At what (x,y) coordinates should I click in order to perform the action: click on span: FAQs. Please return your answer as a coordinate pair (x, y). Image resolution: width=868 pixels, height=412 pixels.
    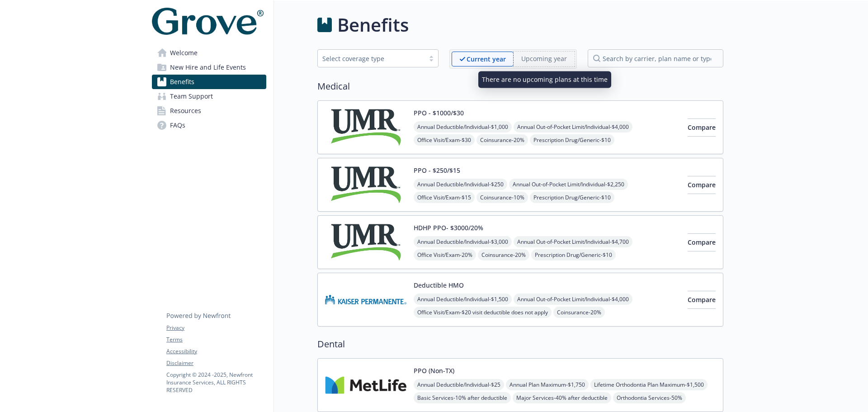
    Looking at the image, I should click on (178, 125).